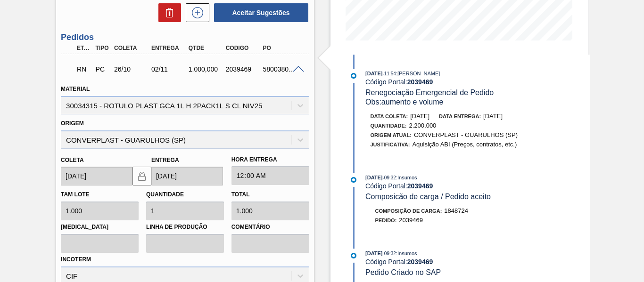 The width and height of the screenshot is (644, 282). What do you see at coordinates (167, 13) in the screenshot?
I see `div: Excluir Sugestões` at bounding box center [167, 13].